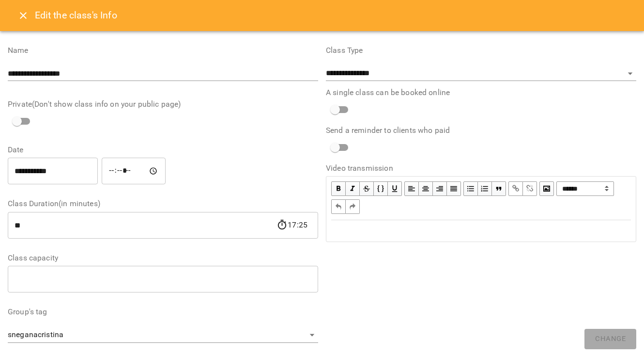 The height and width of the screenshot is (357, 644). I want to click on label: Date, so click(163, 150).